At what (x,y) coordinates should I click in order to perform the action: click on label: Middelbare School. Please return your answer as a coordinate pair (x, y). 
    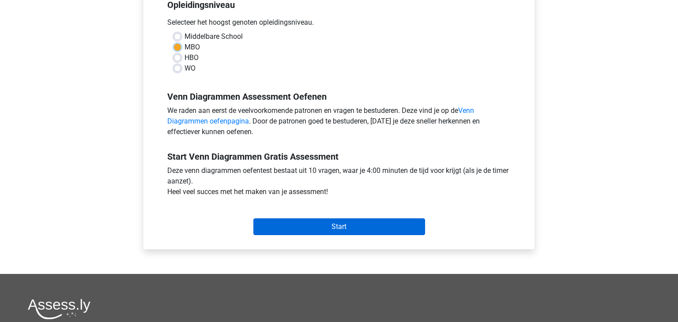
    Looking at the image, I should click on (214, 37).